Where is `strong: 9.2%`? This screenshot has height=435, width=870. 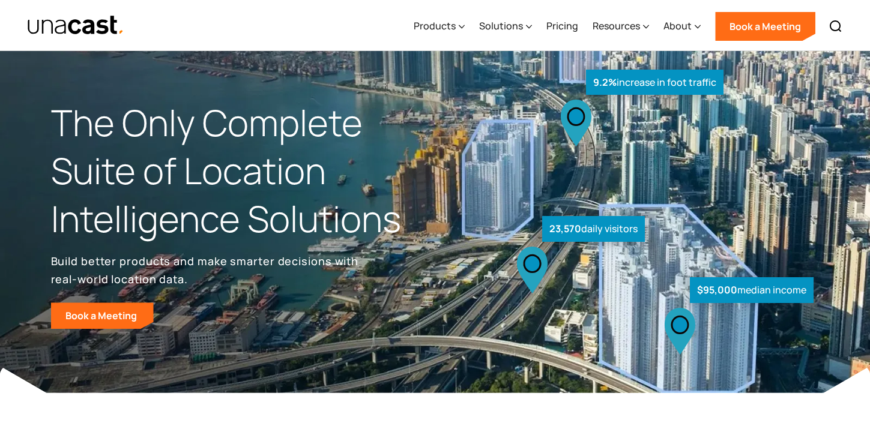
strong: 9.2% is located at coordinates (604, 82).